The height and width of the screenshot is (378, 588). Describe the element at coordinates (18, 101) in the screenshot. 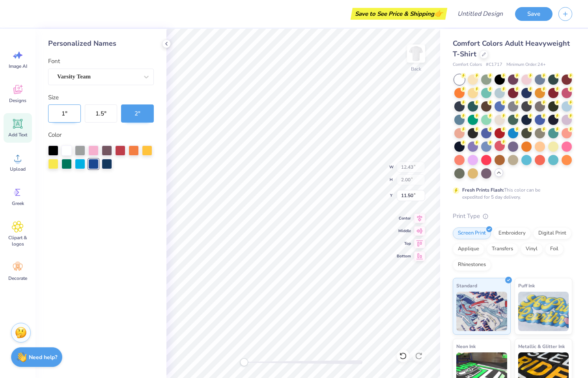

I see `span: Designs` at that location.